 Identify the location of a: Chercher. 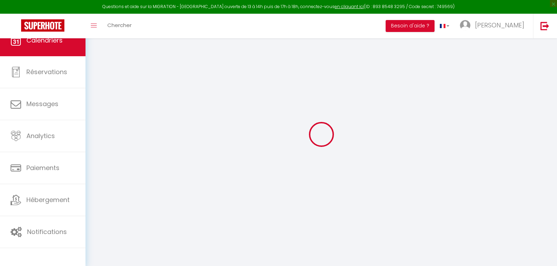
(119, 26).